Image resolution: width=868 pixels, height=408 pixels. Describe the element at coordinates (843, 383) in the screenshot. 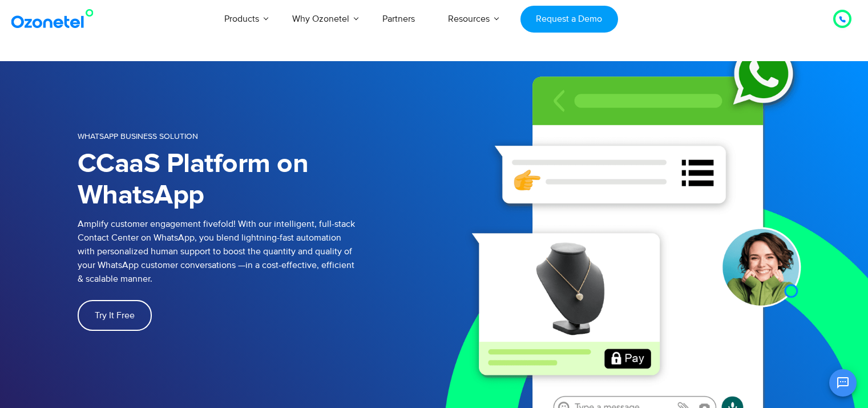

I see `button: Open chat` at that location.